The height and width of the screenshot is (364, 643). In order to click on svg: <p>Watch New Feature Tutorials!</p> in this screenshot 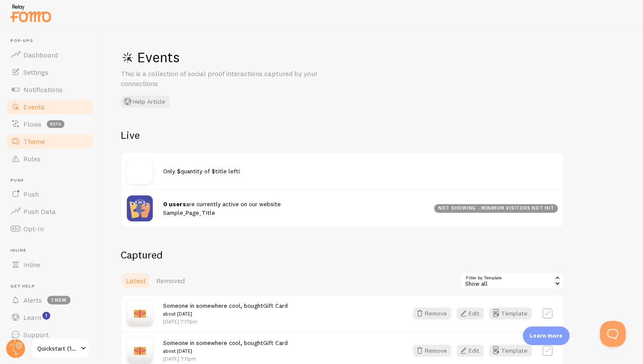, I will do `click(46, 316)`.